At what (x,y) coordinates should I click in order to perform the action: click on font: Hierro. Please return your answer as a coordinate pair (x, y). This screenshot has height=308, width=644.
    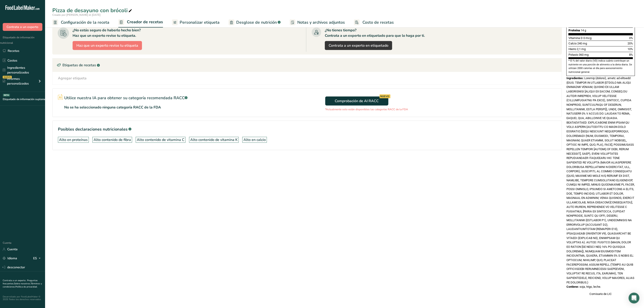
    Looking at the image, I should click on (572, 49).